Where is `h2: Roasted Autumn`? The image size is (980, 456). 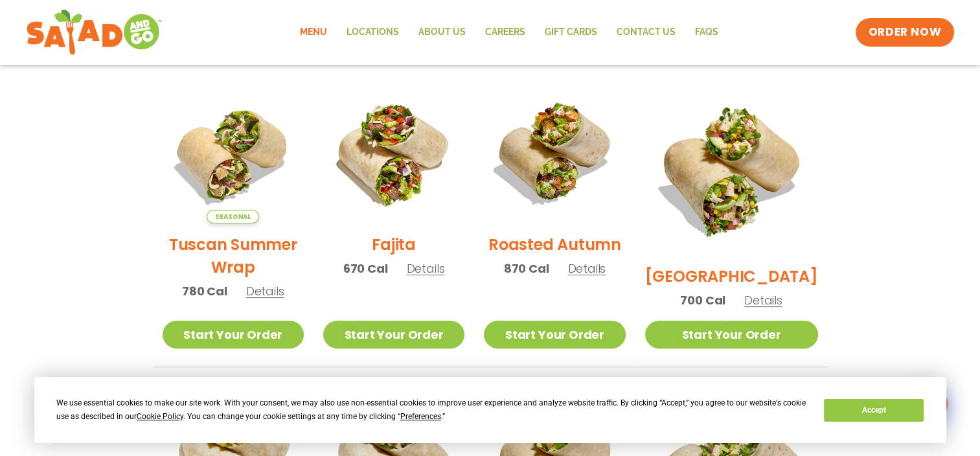 h2: Roasted Autumn is located at coordinates (555, 244).